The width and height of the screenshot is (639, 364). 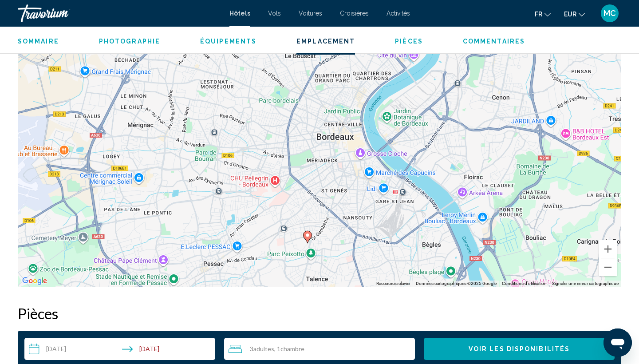 I want to click on span: Voir les disponibilités, so click(x=520, y=349).